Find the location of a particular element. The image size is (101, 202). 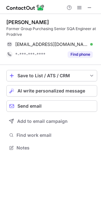

button: Notes is located at coordinates (52, 148).